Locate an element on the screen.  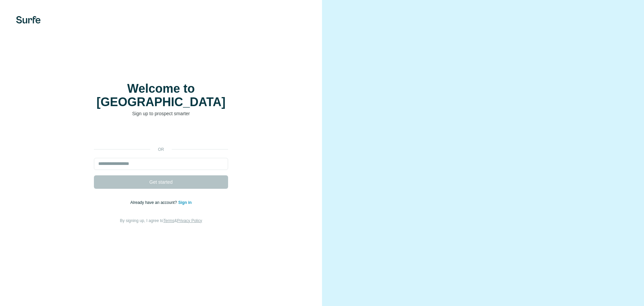
a: Privacy Policy is located at coordinates (189, 221).